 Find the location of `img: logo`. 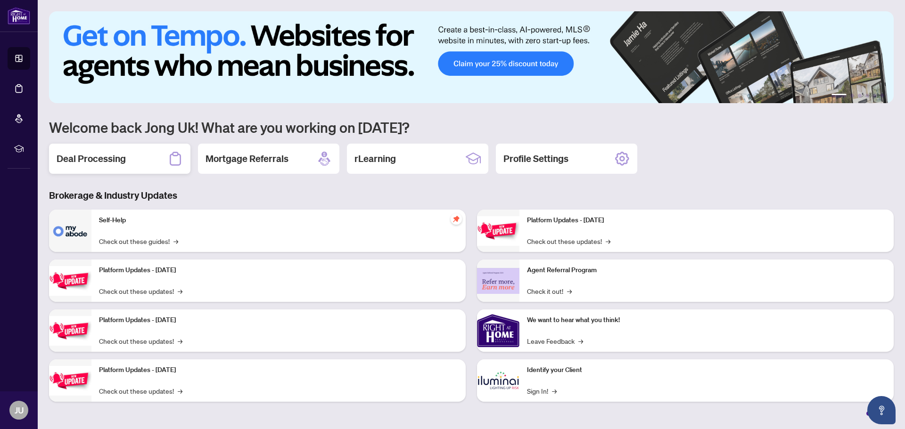

img: logo is located at coordinates (19, 16).